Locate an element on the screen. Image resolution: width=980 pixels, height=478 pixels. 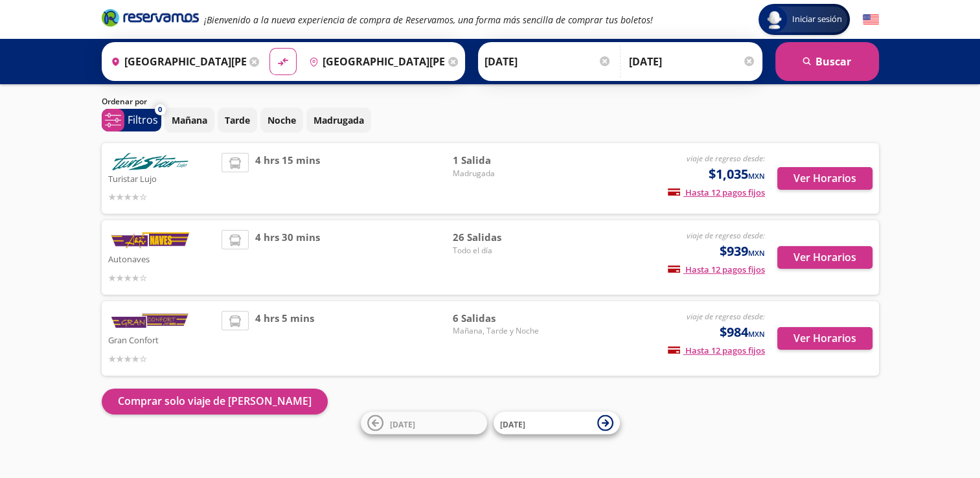
a: Brand Logo is located at coordinates (151, 20).